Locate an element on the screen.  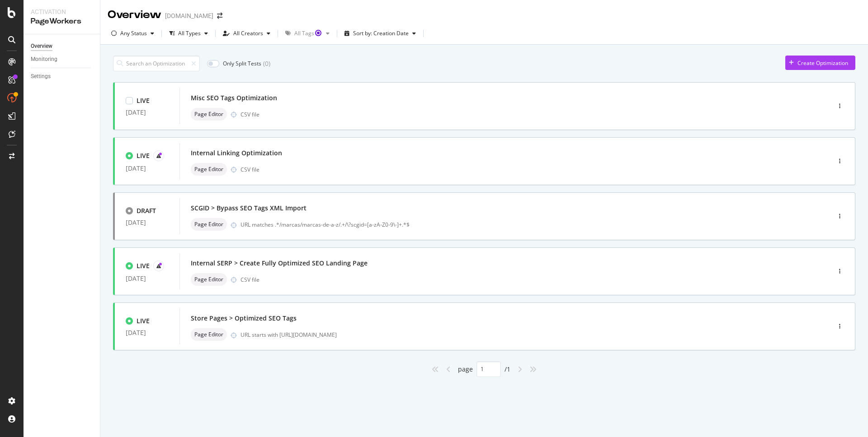
div: ( 0 ) is located at coordinates (267, 64).